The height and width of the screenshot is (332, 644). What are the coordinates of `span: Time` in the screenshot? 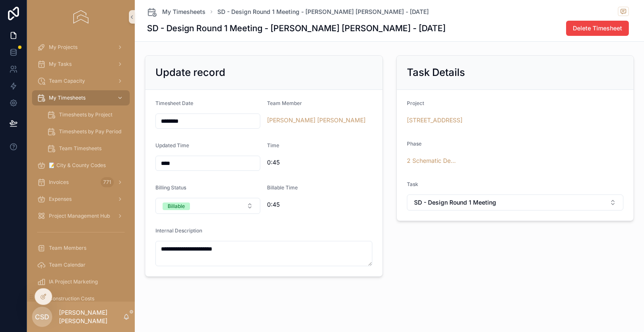 It's located at (273, 145).